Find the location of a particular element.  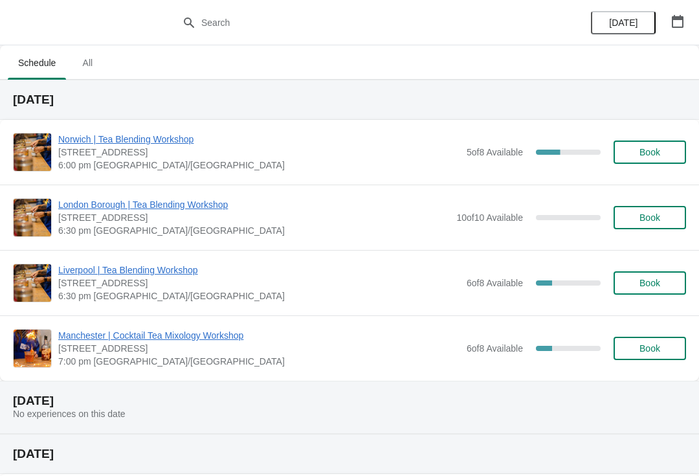

span: Manchester | Cocktail Tea Mixology Workshop is located at coordinates (259, 335).